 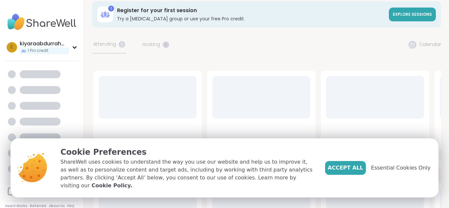 I want to click on h3: Register for your first session, so click(x=251, y=11).